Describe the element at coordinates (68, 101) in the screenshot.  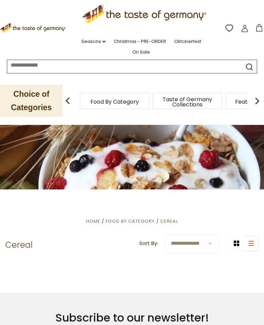
I see `img: previous arrow` at that location.